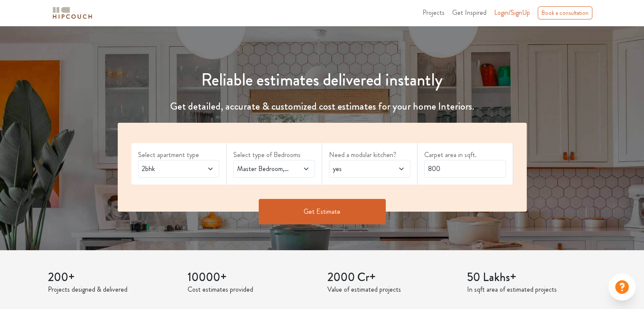 The width and height of the screenshot is (644, 309). Describe the element at coordinates (113, 278) in the screenshot. I see `h3: 200+` at that location.